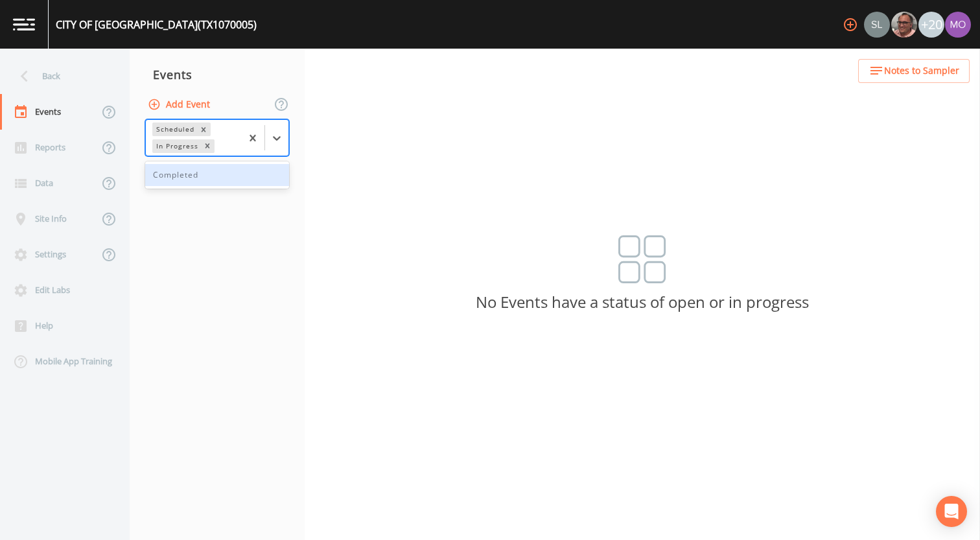 This screenshot has width=980, height=540. I want to click on img: svg%3e, so click(643, 260).